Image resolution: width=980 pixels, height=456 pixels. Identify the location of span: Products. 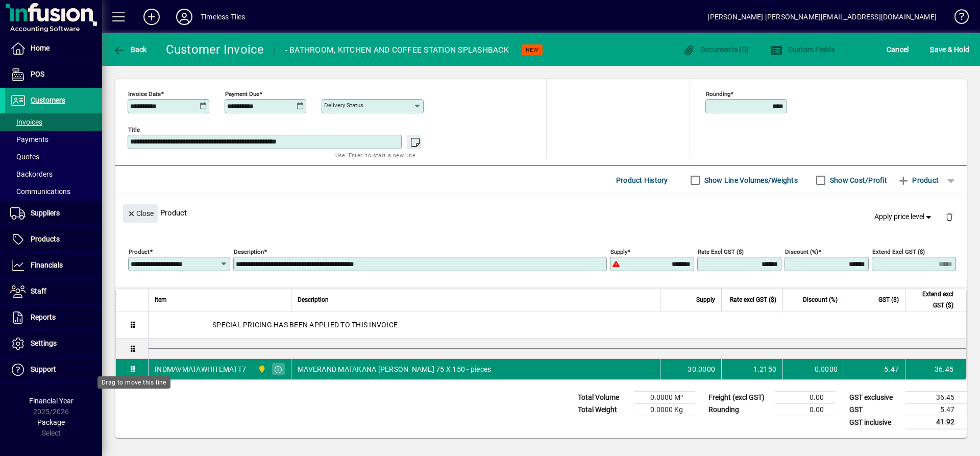
(45, 239).